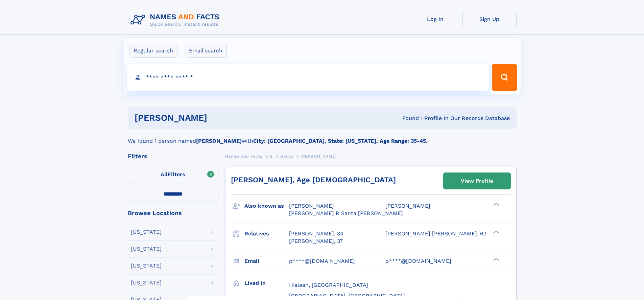 The image size is (644, 300). Describe the element at coordinates (244, 156) in the screenshot. I see `a: Names and Facts` at that location.